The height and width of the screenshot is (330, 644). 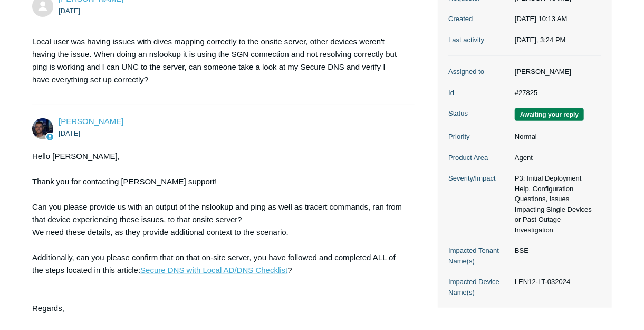 I want to click on dd: P3: Initial Deployment Help, Configuration Questions, Issues Impacting Single Devices or Past Out..., so click(x=555, y=203).